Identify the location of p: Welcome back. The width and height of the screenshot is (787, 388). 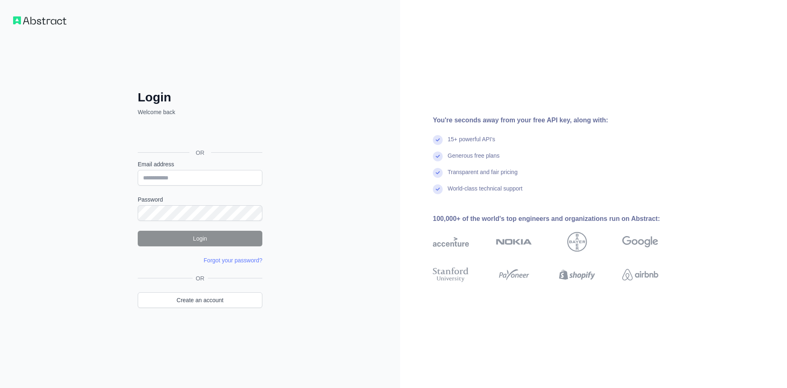
(200, 112).